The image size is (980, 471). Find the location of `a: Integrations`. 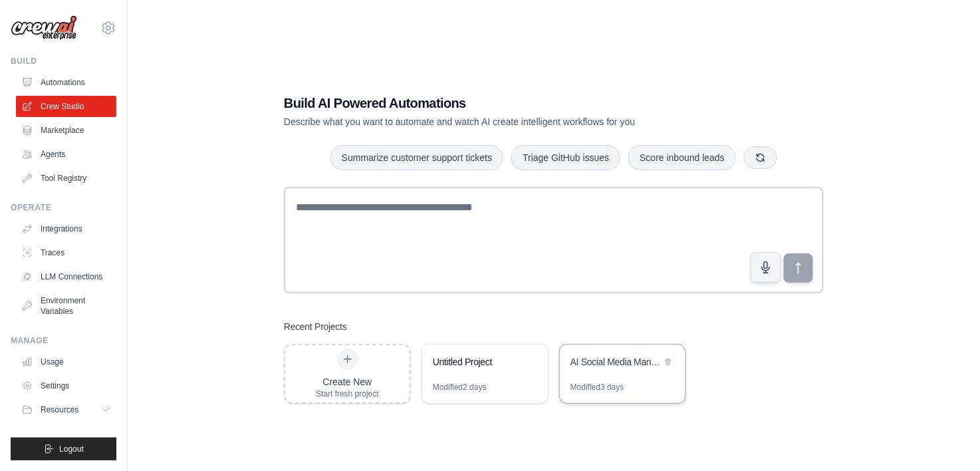

a: Integrations is located at coordinates (66, 229).